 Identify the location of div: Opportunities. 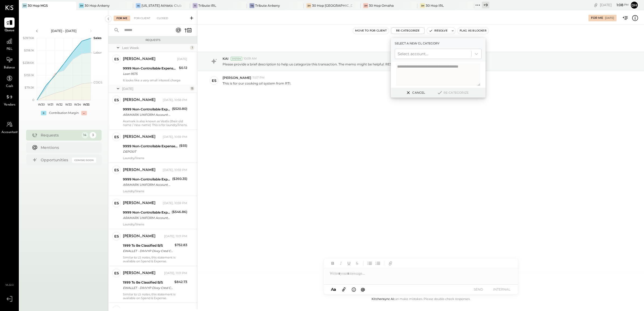
(55, 160).